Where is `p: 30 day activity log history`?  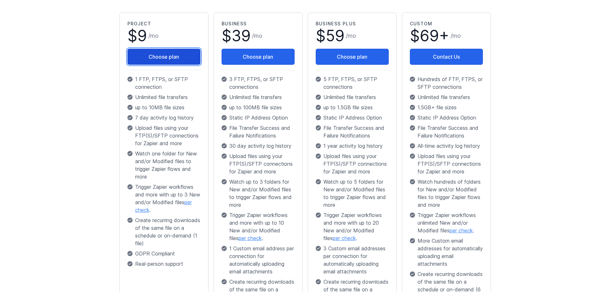 p: 30 day activity log history is located at coordinates (258, 146).